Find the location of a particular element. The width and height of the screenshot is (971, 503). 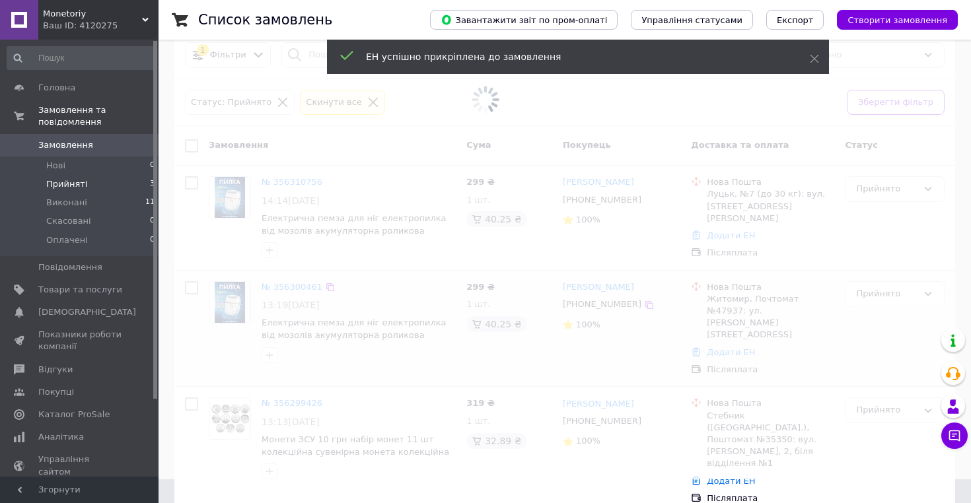

span: Замовлення та повідомлення is located at coordinates (98, 116).